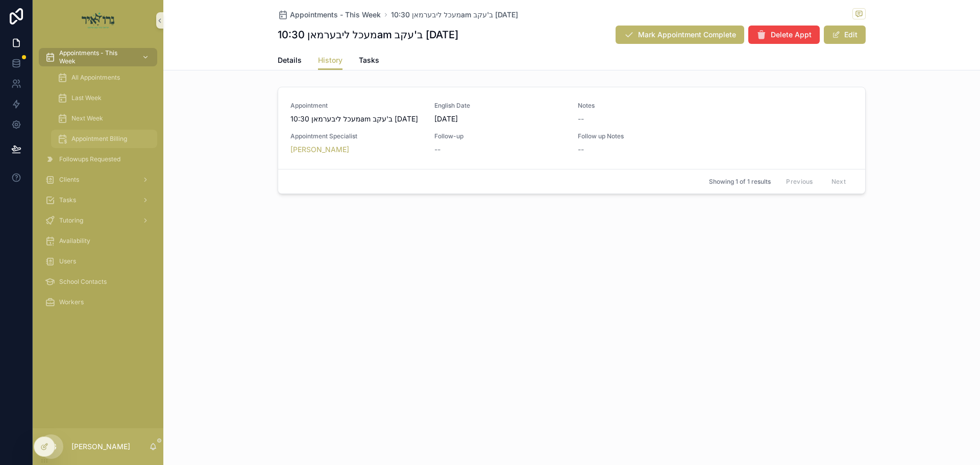  I want to click on a: Users, so click(98, 261).